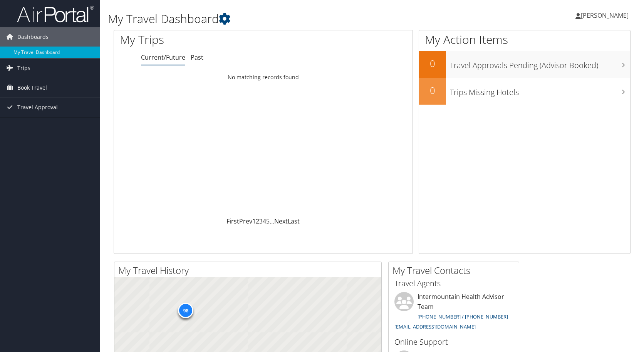 The width and height of the screenshot is (644, 352). Describe the element at coordinates (264, 222) in the screenshot. I see `a: 4` at that location.